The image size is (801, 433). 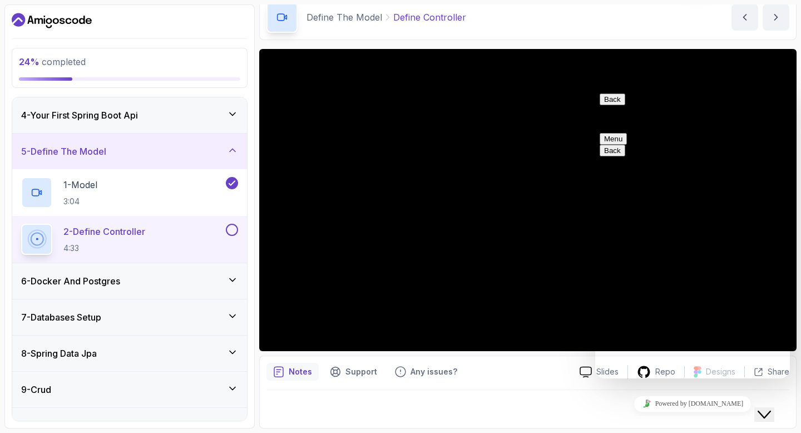 What do you see at coordinates (18, 49) in the screenshot?
I see `span: Menu` at bounding box center [18, 49].